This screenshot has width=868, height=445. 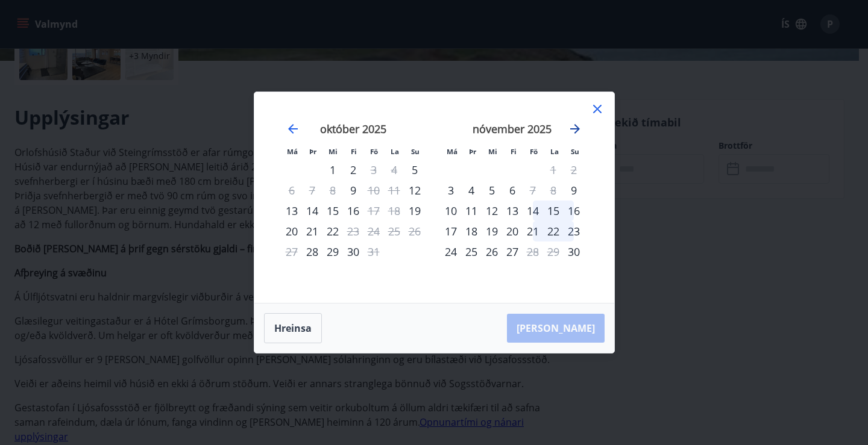 I want to click on td: sunnudagur, 9. nóvember 2025, so click(x=574, y=190).